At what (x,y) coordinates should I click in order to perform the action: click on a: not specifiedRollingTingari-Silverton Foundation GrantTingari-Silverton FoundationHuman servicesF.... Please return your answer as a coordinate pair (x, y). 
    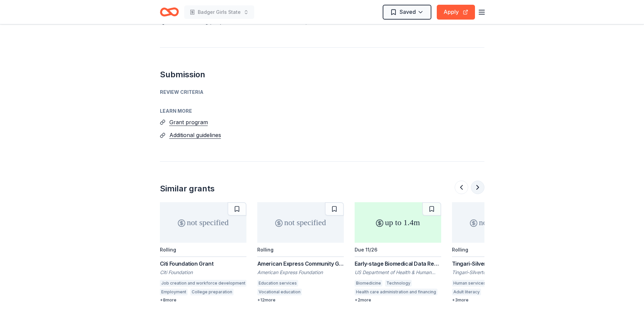
    Looking at the image, I should click on (495, 252).